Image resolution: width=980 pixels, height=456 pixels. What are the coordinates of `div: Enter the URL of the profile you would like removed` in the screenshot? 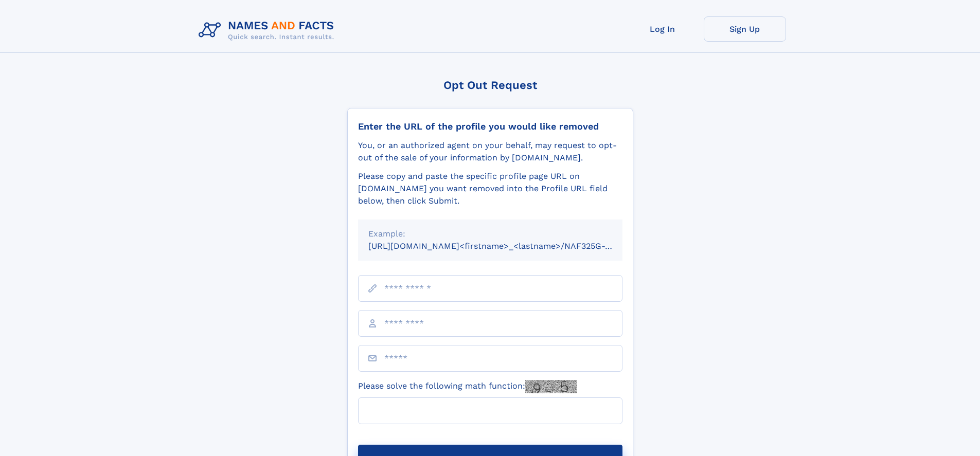 It's located at (490, 127).